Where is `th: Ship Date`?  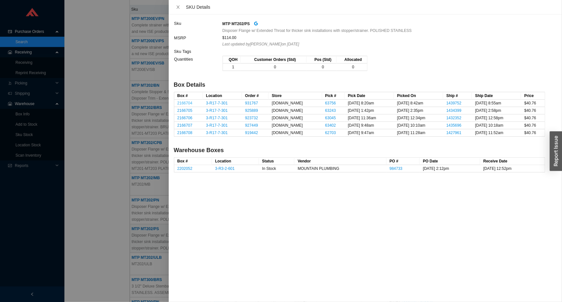 th: Ship Date is located at coordinates (496, 96).